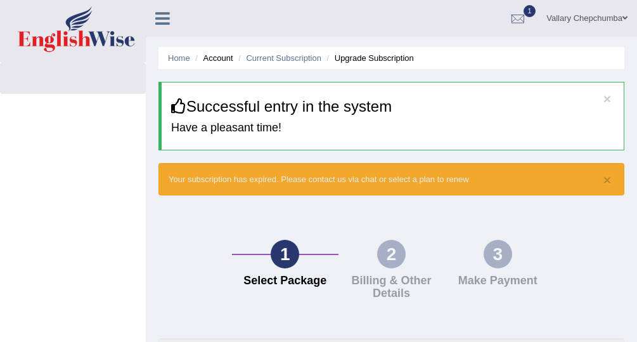 This screenshot has width=637, height=342. Describe the element at coordinates (530, 11) in the screenshot. I see `span: 1` at that location.